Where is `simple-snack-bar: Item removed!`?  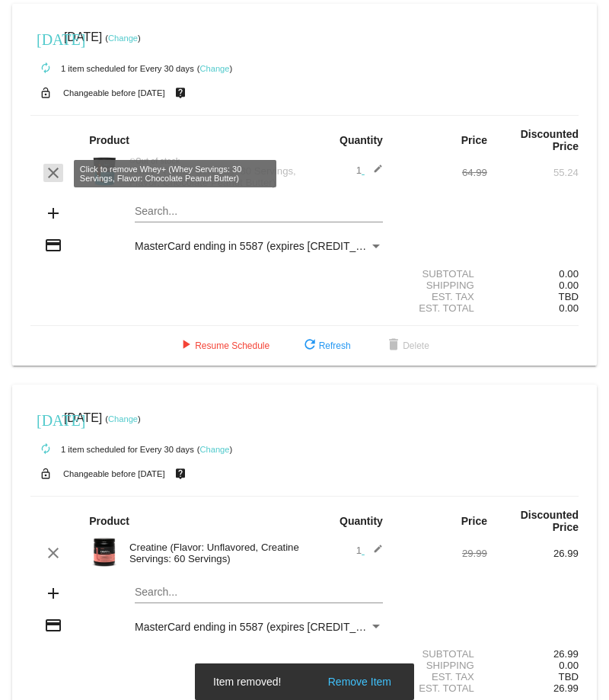
simple-snack-bar: Item removed! is located at coordinates (304, 681).